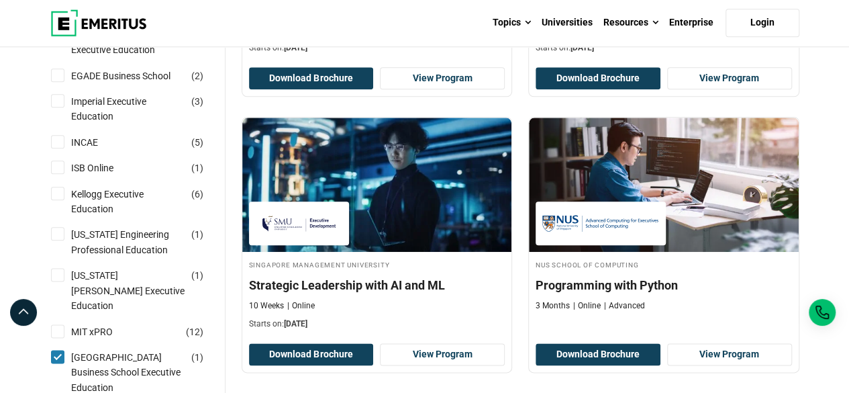  I want to click on h4: Programming with Python, so click(664, 285).